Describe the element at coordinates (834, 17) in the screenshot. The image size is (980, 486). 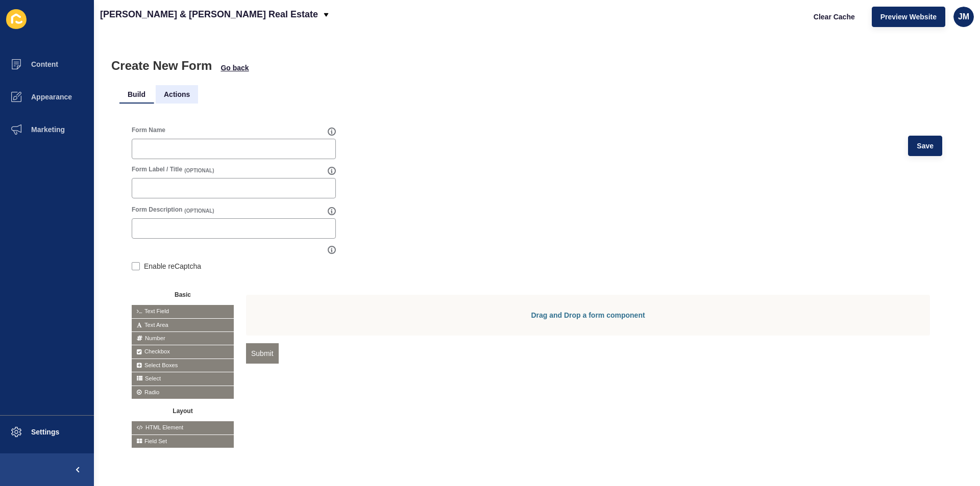
I see `span: Clear Cache` at that location.